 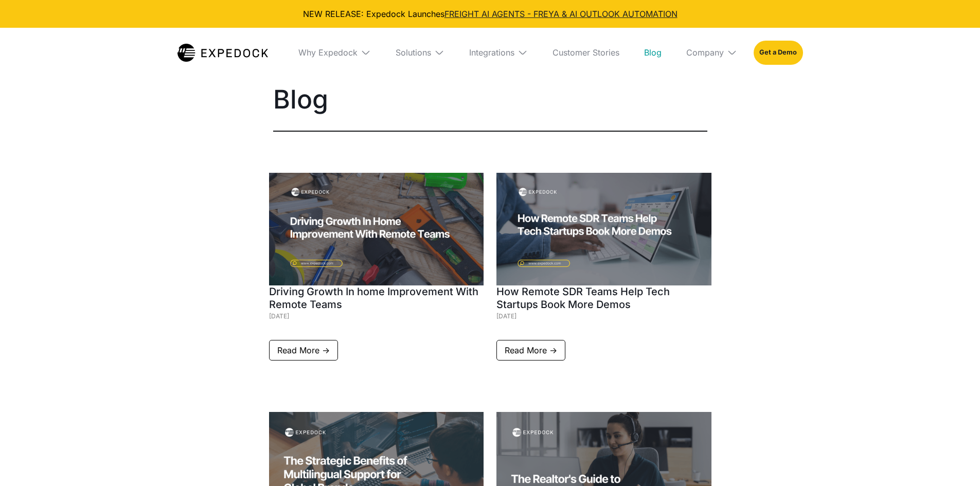 What do you see at coordinates (377, 298) in the screenshot?
I see `h1: Driving Growth In home Improvement With Remote Teams` at bounding box center [377, 298].